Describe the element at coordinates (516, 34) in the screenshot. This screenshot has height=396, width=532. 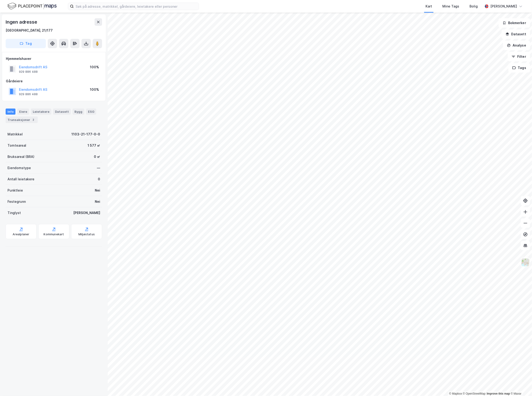
I see `button: Datasett` at that location.